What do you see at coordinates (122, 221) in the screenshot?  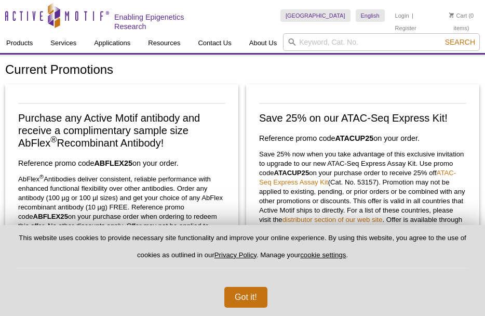 I see `p: AbFlex Antibodies deliver consistent, reliable performance with enhanced functional flexibility o...` at bounding box center [122, 221].